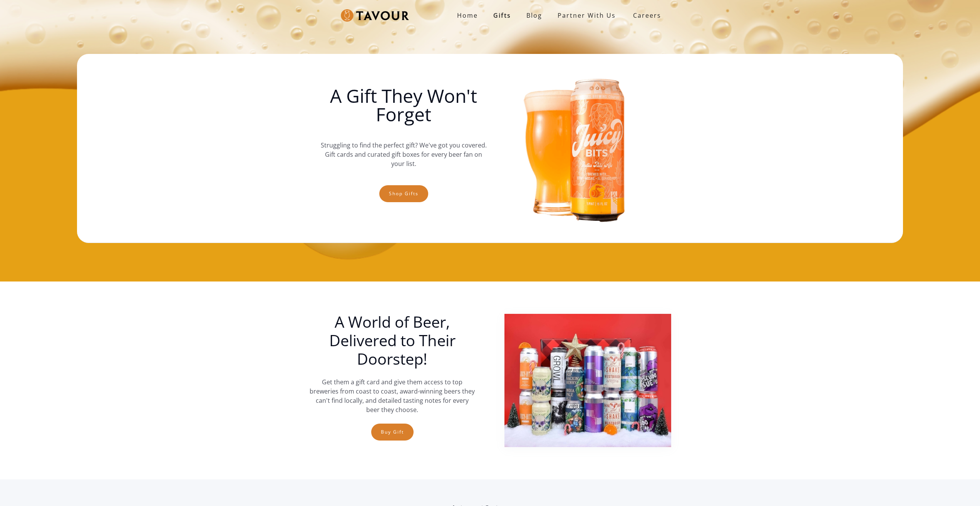 This screenshot has height=506, width=980. I want to click on strong: Careers, so click(647, 15).